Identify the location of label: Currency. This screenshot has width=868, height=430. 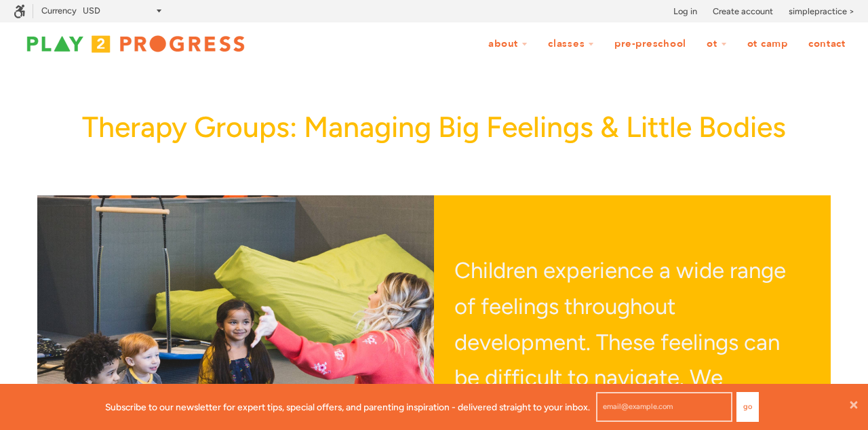
(59, 10).